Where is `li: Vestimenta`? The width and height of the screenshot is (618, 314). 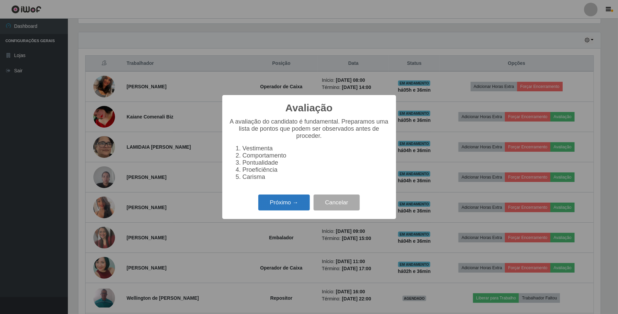
li: Vestimenta is located at coordinates (316, 148).